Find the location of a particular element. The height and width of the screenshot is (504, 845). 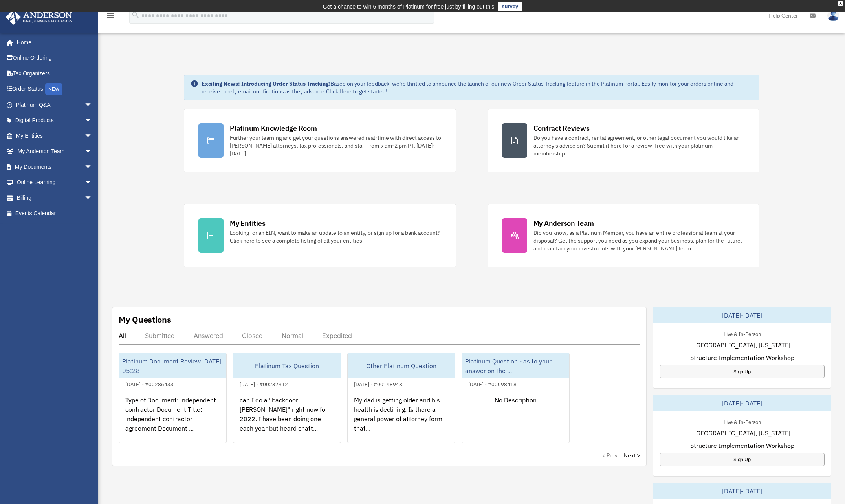

a: Events Calendar is located at coordinates (55, 214).